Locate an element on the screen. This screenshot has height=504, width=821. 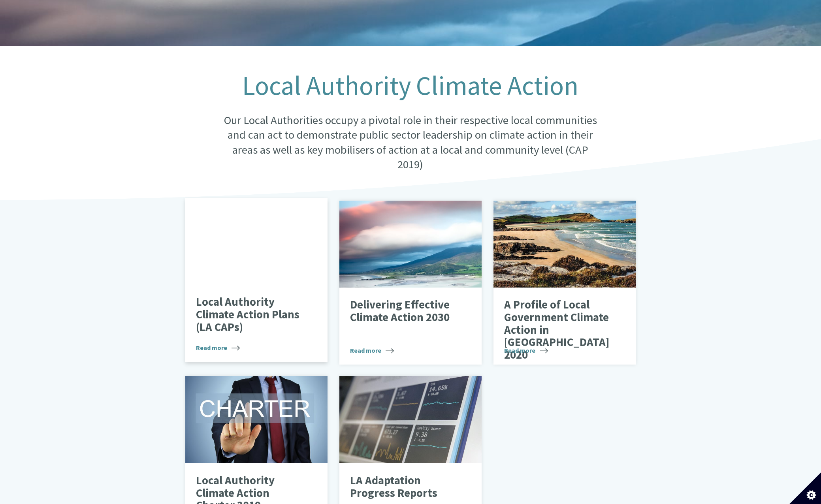
a: Delivering Effective Climate Action 2030 Read more is located at coordinates (410, 283).